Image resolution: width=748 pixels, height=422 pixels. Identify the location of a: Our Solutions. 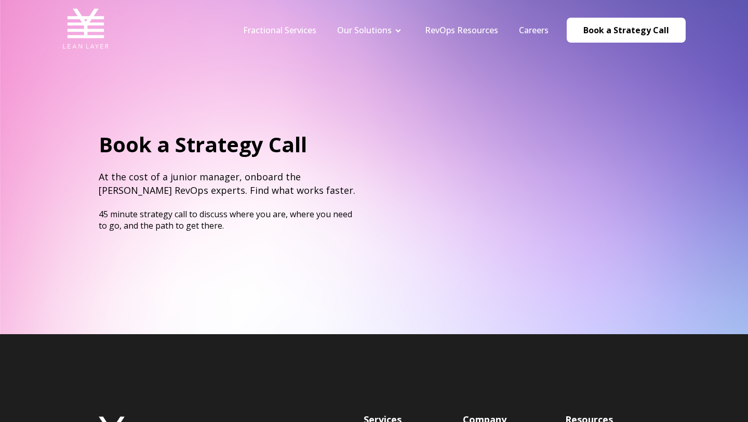
(364, 30).